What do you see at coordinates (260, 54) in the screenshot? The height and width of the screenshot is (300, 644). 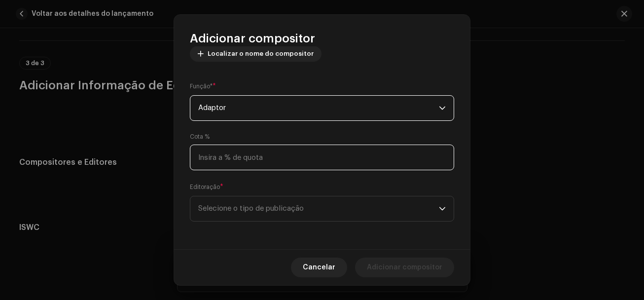 I see `span: Localizar o nome do compositor` at bounding box center [260, 54].